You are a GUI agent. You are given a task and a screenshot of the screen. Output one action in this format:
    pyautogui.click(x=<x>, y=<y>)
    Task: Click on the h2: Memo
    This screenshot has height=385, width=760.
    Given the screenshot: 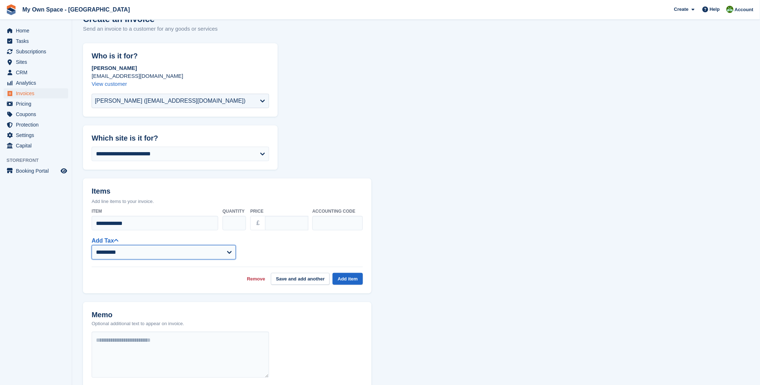 What is the action you would take?
    pyautogui.click(x=138, y=315)
    